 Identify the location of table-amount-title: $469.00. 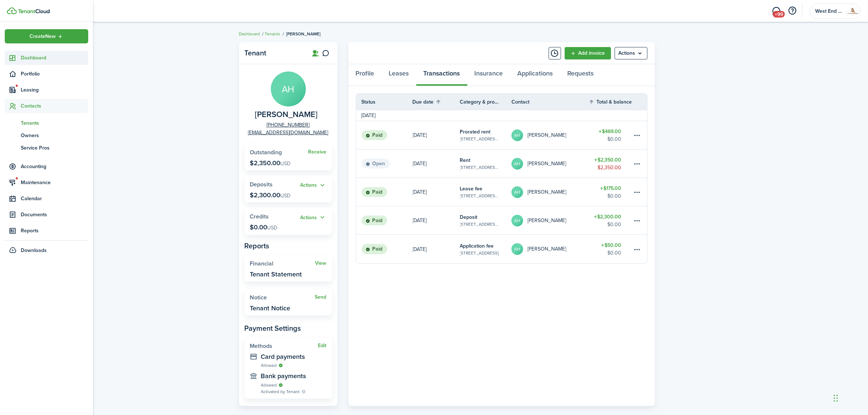
(610, 131).